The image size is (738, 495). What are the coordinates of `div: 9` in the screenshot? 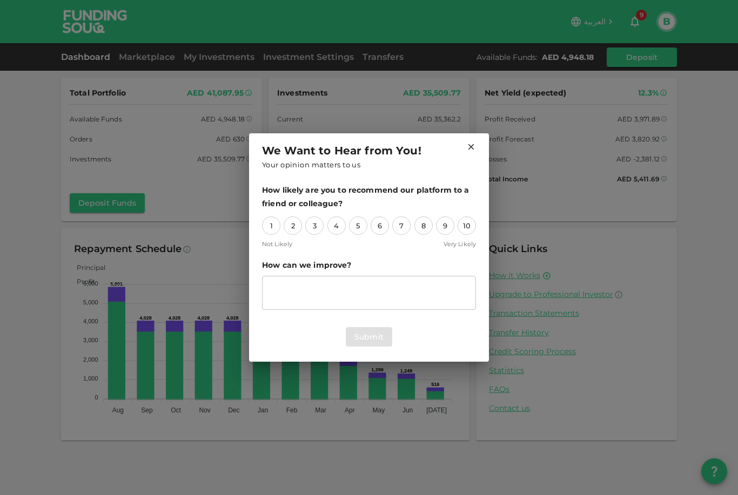 It's located at (445, 226).